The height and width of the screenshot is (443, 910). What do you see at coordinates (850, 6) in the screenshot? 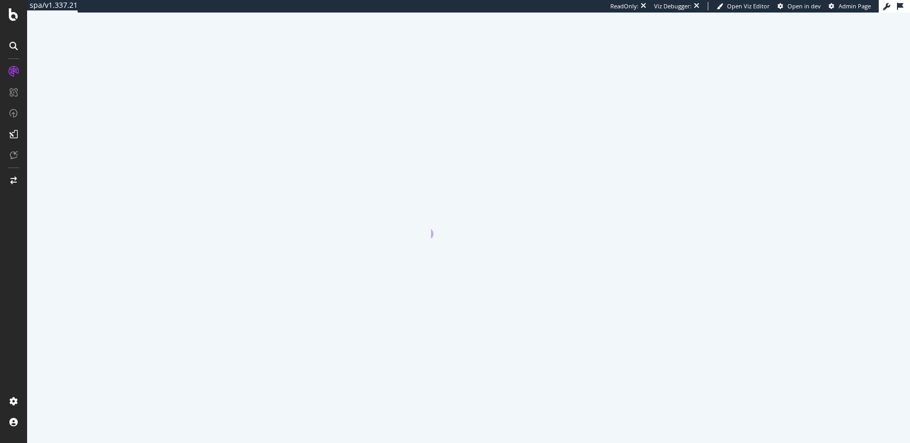
I see `a: Admin Page` at bounding box center [850, 6].